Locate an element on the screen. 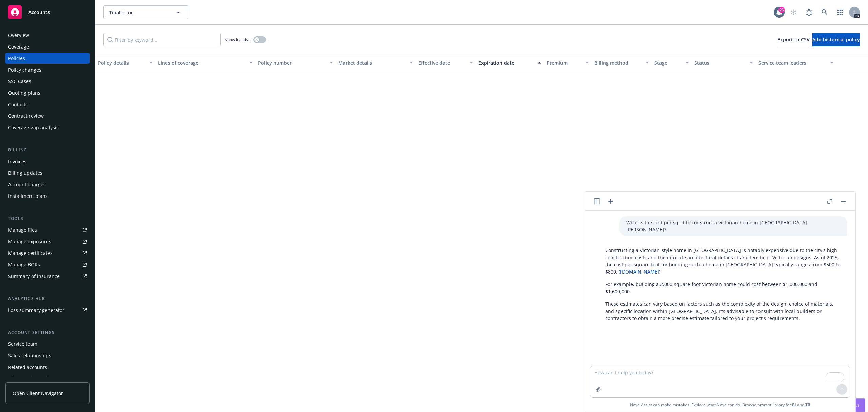  button: Service team leaders is located at coordinates (796, 63).